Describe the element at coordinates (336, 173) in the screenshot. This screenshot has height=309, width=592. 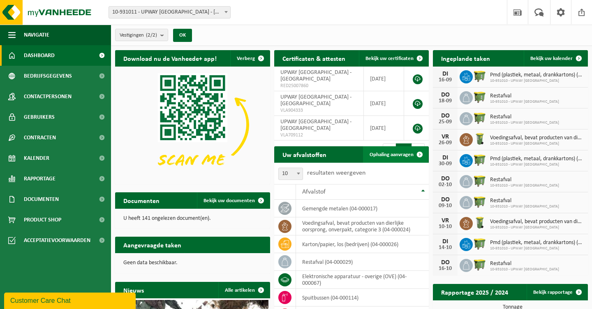
I see `label: resultaten weergeven` at that location.